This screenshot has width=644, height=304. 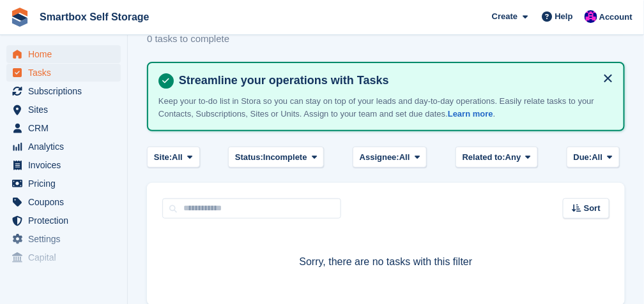 I want to click on span: Analytics, so click(x=66, y=147).